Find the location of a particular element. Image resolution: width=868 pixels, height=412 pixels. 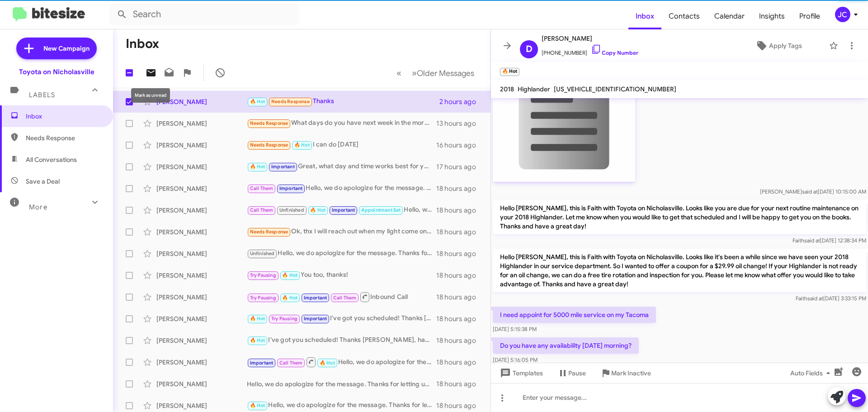

div: Inbound Call is located at coordinates (341, 297).